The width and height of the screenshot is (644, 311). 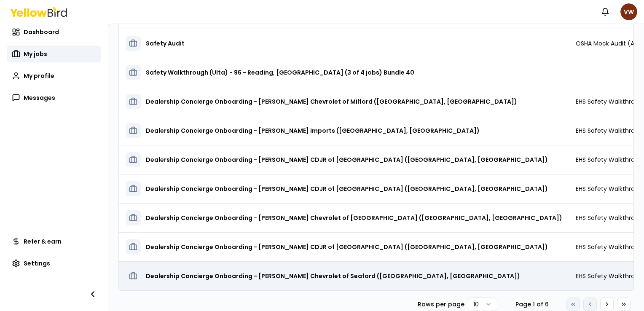 What do you see at coordinates (37, 263) in the screenshot?
I see `span: Settings` at bounding box center [37, 263].